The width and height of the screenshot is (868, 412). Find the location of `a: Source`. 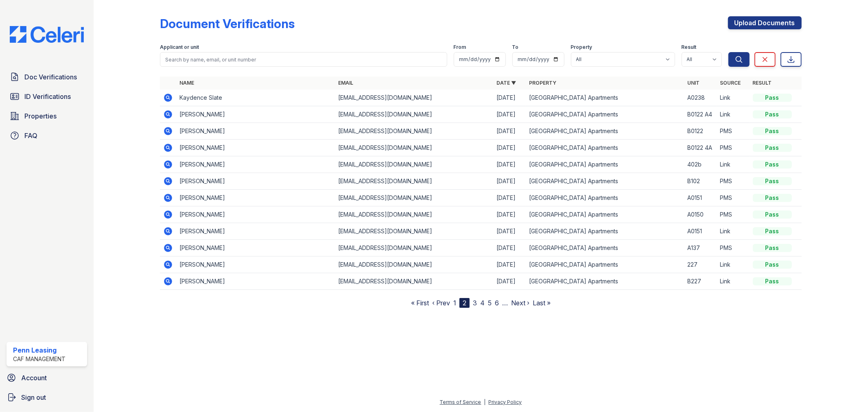

a: Source is located at coordinates (730, 83).